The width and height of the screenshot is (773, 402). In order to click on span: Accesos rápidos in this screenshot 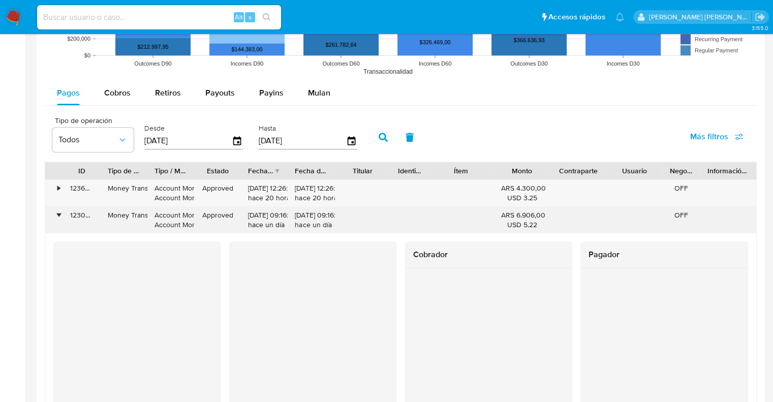, I will do `click(577, 17)`.